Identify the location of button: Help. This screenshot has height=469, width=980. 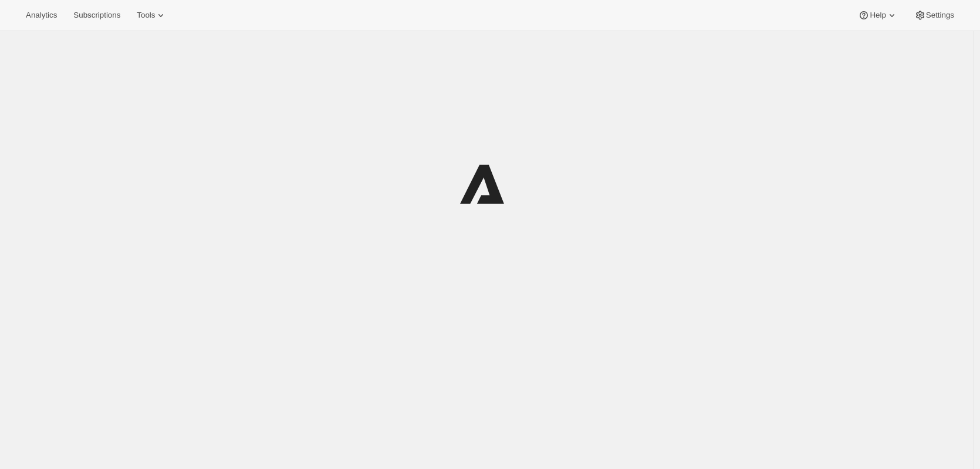
(877, 15).